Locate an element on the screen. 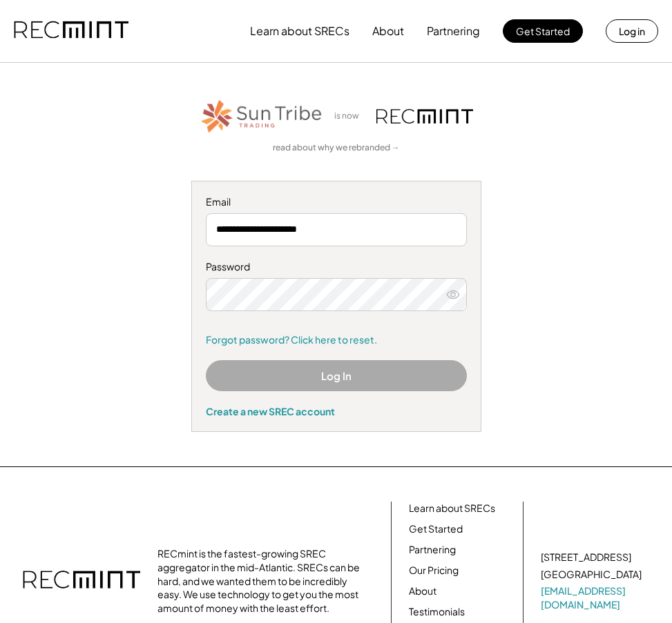 This screenshot has width=672, height=623. button: Learn about SRECs is located at coordinates (299, 31).